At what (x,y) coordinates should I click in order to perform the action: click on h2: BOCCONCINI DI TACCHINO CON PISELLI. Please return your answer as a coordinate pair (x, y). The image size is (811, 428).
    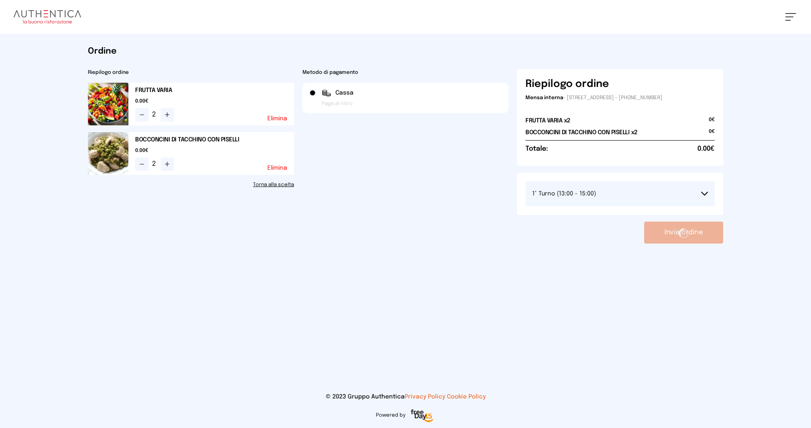
    Looking at the image, I should click on (214, 140).